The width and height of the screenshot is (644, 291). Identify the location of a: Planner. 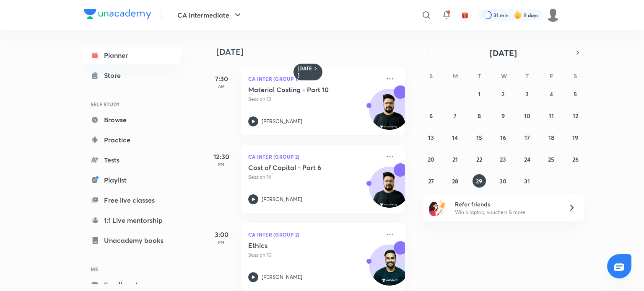
(132, 55).